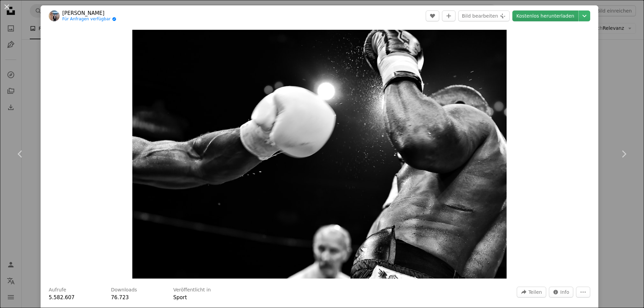 This screenshot has height=308, width=644. I want to click on h3: Aufrufe, so click(58, 290).